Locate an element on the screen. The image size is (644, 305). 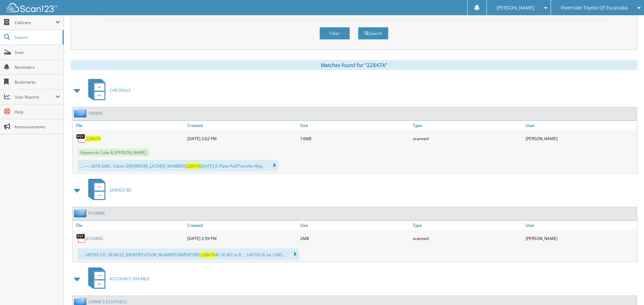
a: 195909 is located at coordinates (95, 113).